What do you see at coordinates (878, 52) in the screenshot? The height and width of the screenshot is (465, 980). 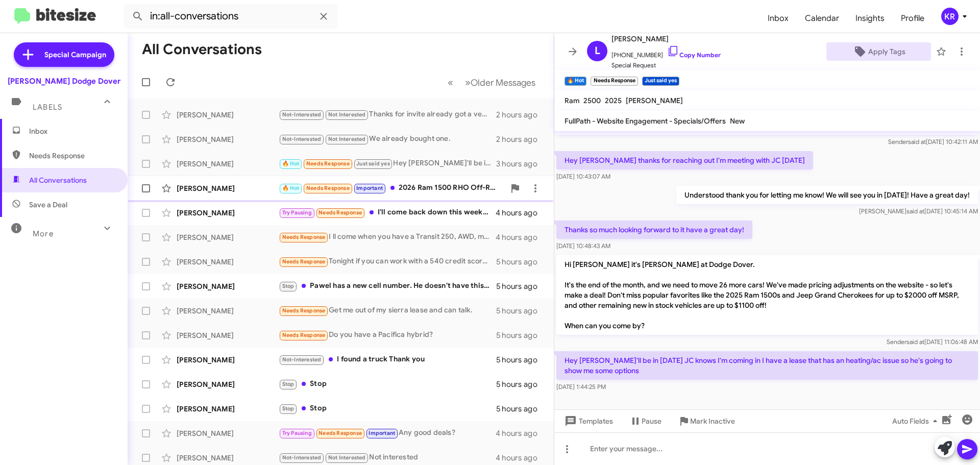 I see `button: Apply Tags` at bounding box center [878, 52].